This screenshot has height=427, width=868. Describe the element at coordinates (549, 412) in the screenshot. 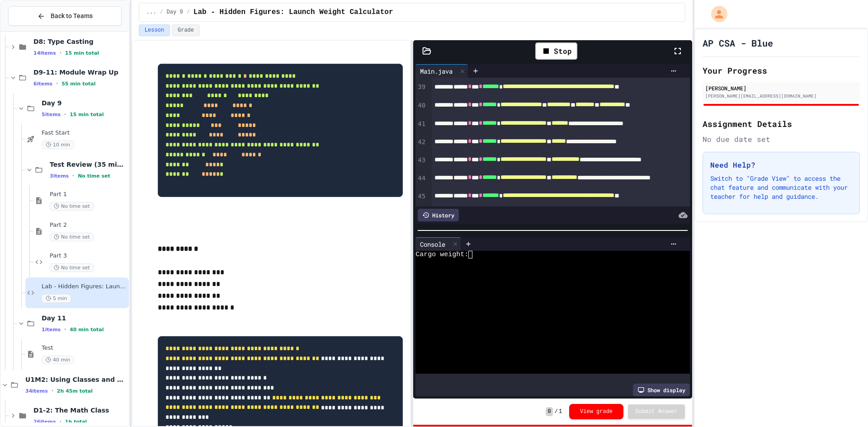

I see `span: 0` at that location.